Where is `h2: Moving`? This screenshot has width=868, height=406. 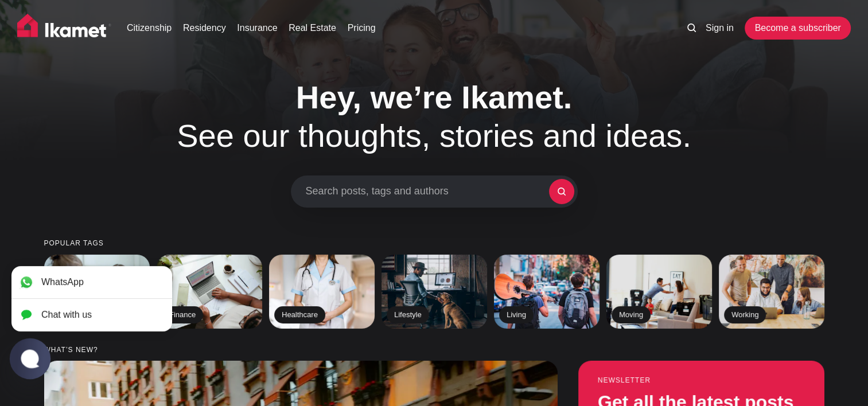 h2: Moving is located at coordinates (631, 315).